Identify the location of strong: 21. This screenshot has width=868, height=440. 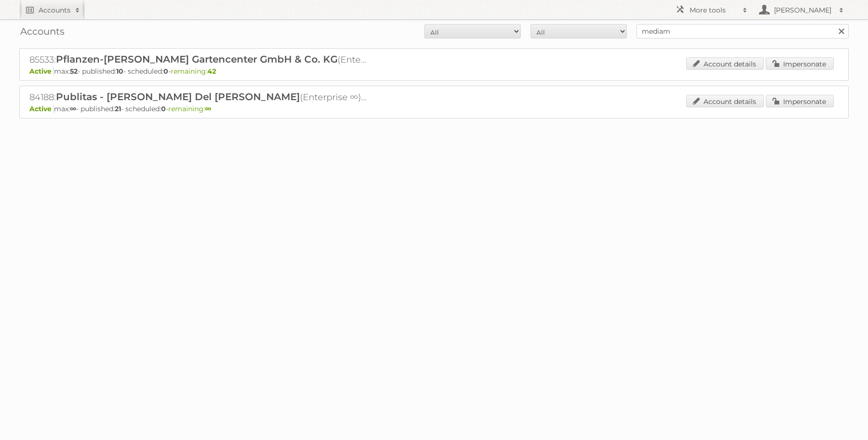
(118, 109).